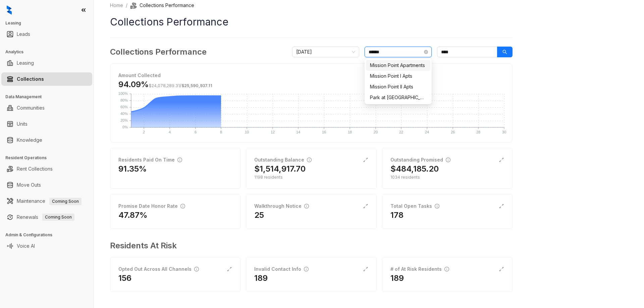  I want to click on div: Mission Point II Apts, so click(398, 87).